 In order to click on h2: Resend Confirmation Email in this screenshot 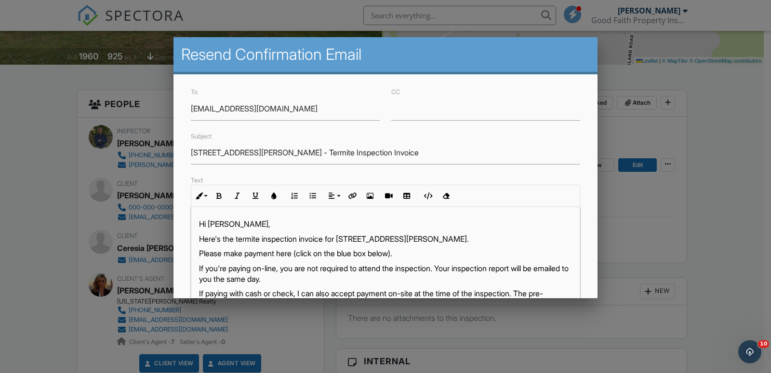, I will do `click(386, 54)`.